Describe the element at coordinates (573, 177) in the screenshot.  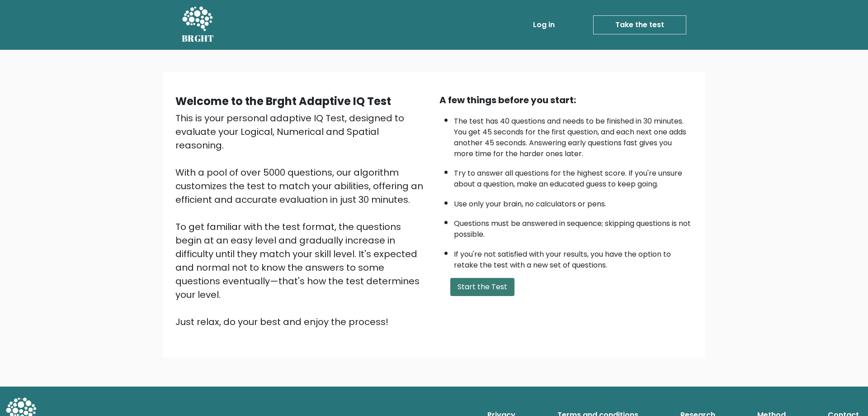
I see `li: Try to answer all questions for the highest score. If you're unsure about a question, make an edu...` at that location.